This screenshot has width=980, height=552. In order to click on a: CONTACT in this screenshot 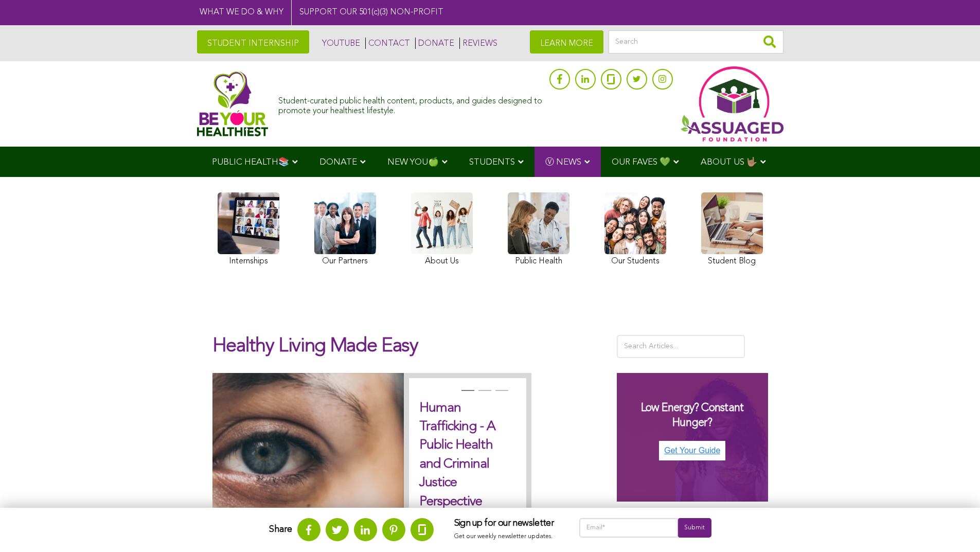, I will do `click(387, 43)`.